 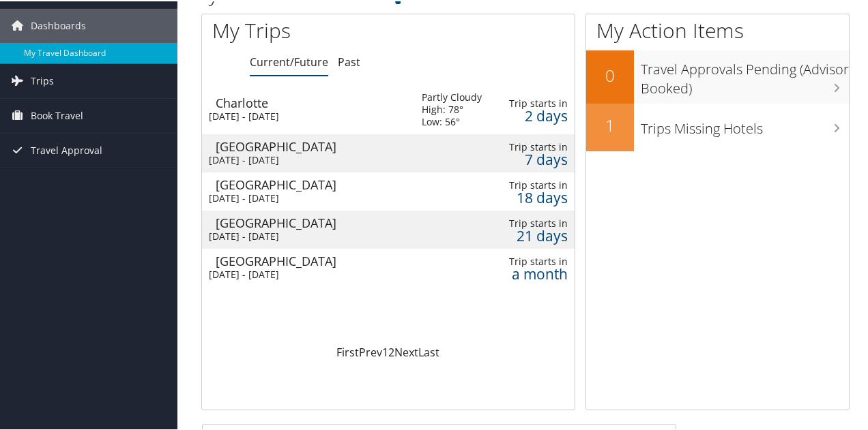 What do you see at coordinates (718, 75) in the screenshot?
I see `a: 0Travel Approvals Pending (Advisor Booked)` at bounding box center [718, 75].